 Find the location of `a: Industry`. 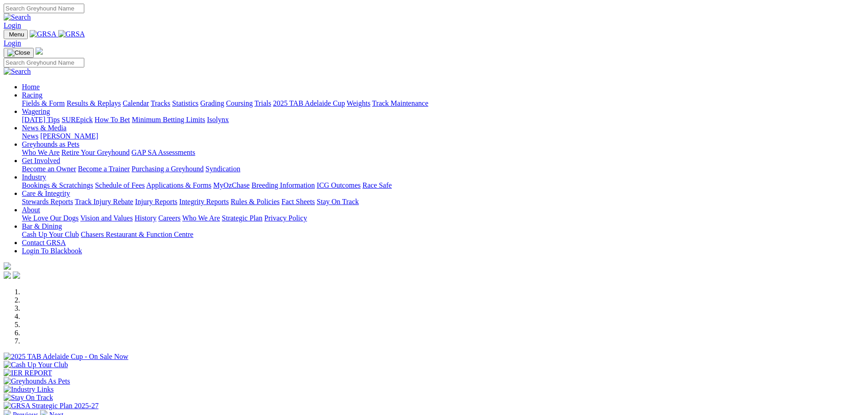

a: Industry is located at coordinates (33, 177).